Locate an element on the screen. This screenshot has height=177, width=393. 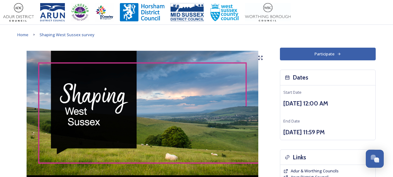
span: Adur & Worthing Councils is located at coordinates (314, 170).